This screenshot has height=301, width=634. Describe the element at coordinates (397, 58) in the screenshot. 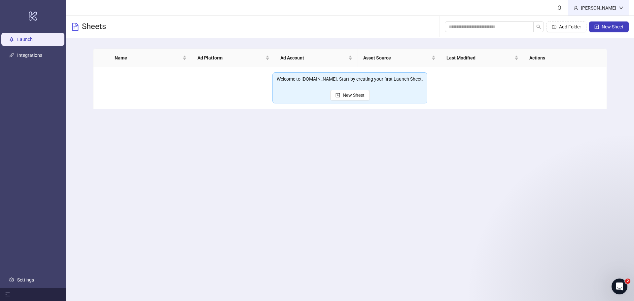

I see `span: Asset Source` at that location.